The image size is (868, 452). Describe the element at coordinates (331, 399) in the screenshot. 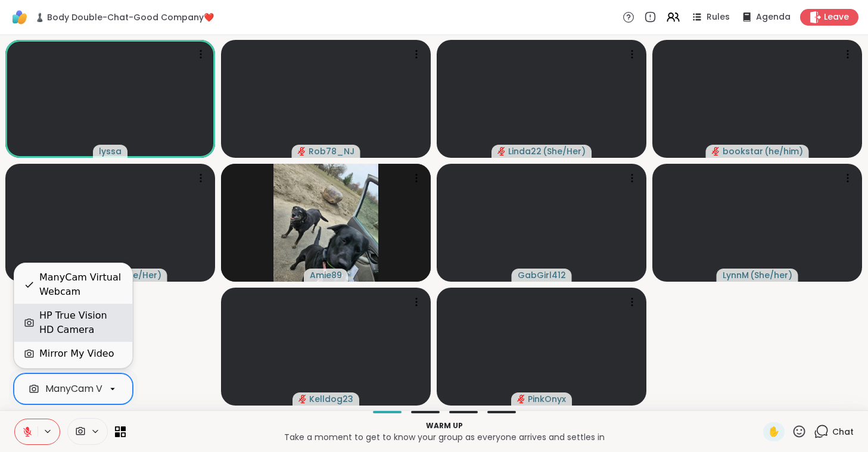

I see `span: Kelldog23` at that location.